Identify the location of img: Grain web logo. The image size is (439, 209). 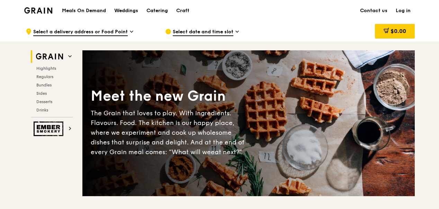
(50, 56).